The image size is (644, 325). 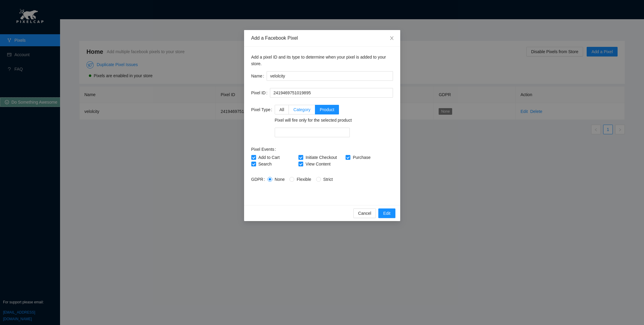 I want to click on button: Close, so click(x=392, y=39).